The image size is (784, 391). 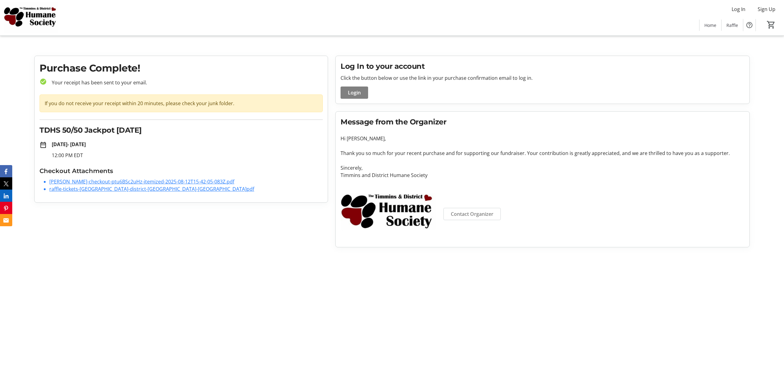 I want to click on a: Contact Organizer, so click(x=472, y=214).